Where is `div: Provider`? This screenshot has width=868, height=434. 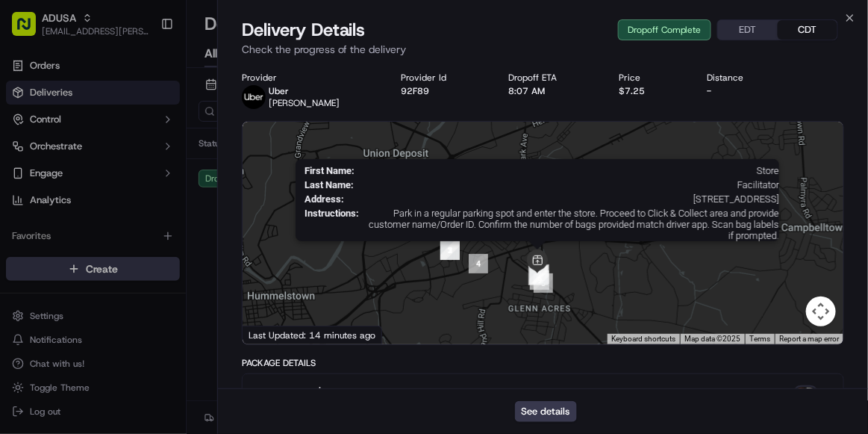
div: Provider is located at coordinates (310, 78).